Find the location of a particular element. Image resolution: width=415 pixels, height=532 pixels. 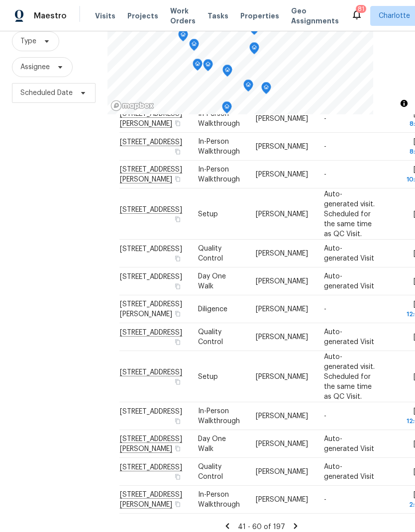

span: Diligence is located at coordinates (213, 309).